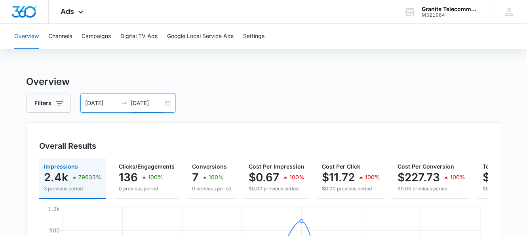  I want to click on button: Overview, so click(27, 36).